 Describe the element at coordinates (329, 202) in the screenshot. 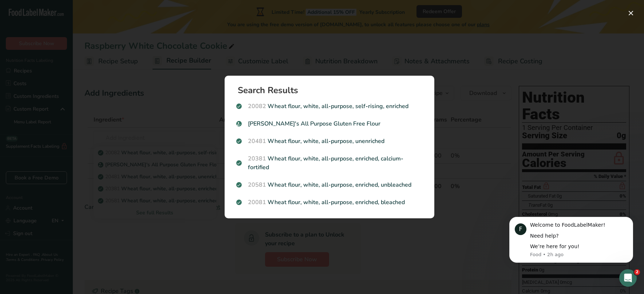

I see `p: Wheat flour, white, all-purpose, enriched, bleached` at that location.